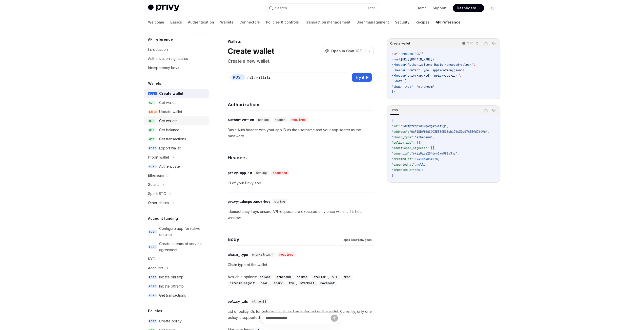  Describe the element at coordinates (400, 154) in the screenshot. I see `span: "owner_id"` at that location.